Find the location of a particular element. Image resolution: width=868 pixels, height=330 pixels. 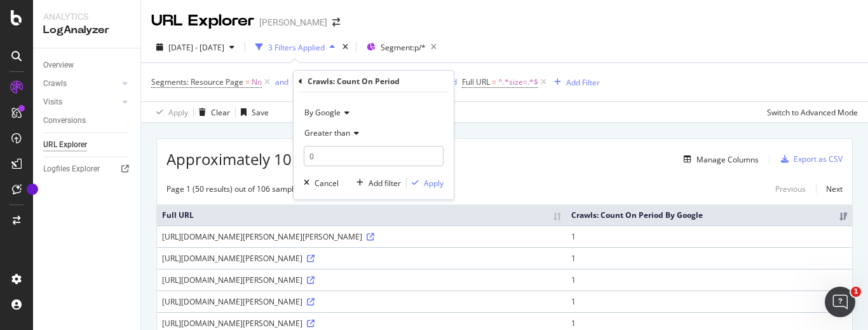

span: No is located at coordinates (257, 82).